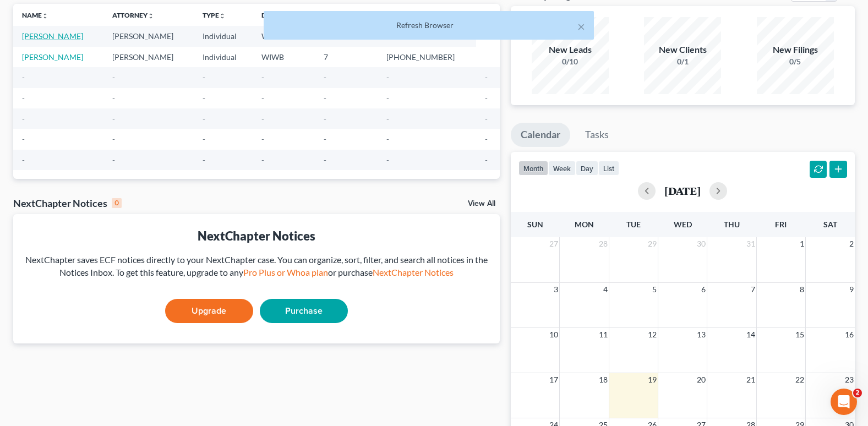 The image size is (868, 426). Describe the element at coordinates (751, 334) in the screenshot. I see `span: 14` at that location.